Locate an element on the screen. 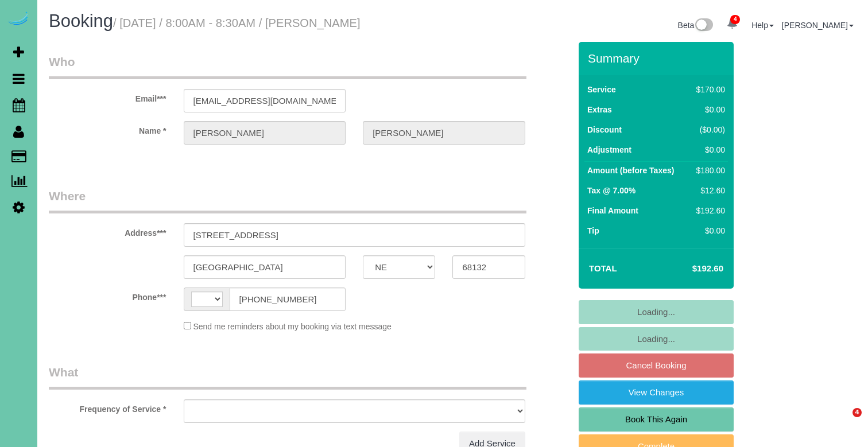  legend: Where is located at coordinates (288, 200).